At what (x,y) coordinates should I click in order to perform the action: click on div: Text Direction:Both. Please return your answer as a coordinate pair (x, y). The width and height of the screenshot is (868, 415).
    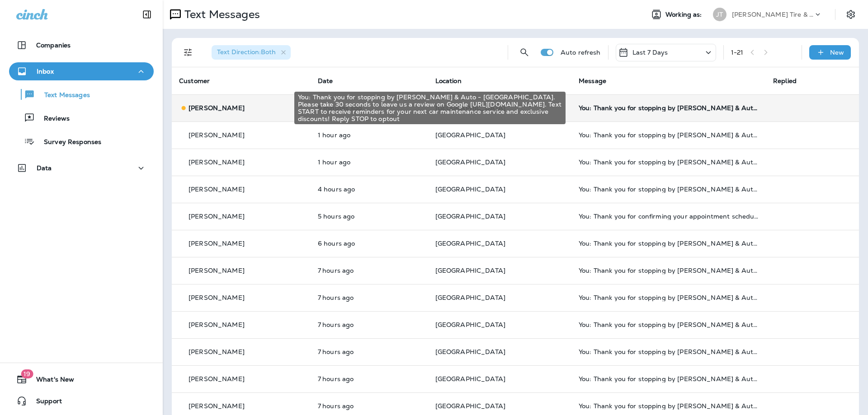
    Looking at the image, I should click on (251, 53).